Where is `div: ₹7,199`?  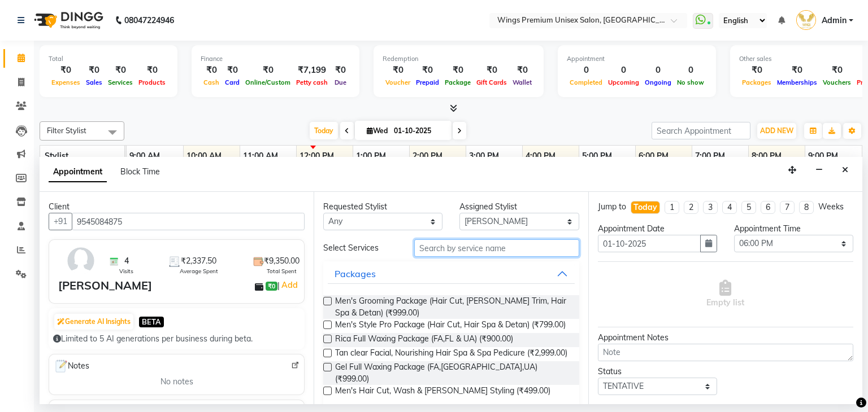 div: ₹7,199 is located at coordinates (312, 70).